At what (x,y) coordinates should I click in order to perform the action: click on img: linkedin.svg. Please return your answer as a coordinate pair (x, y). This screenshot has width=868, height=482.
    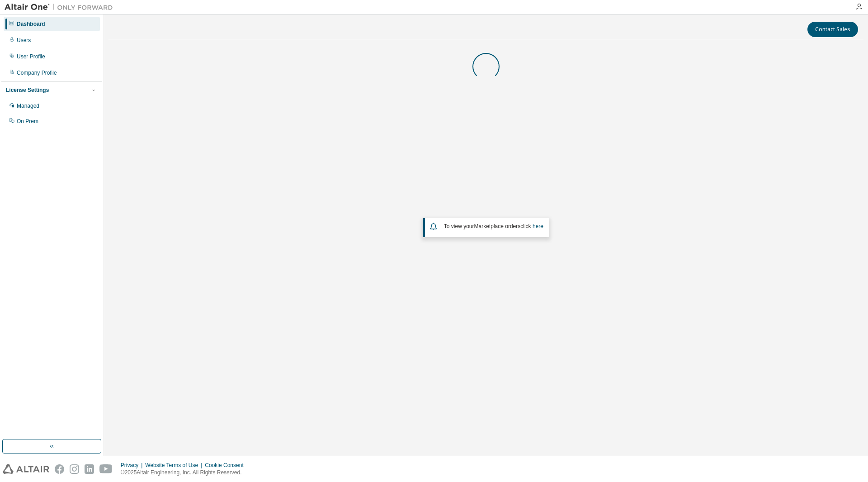
    Looking at the image, I should click on (89, 469).